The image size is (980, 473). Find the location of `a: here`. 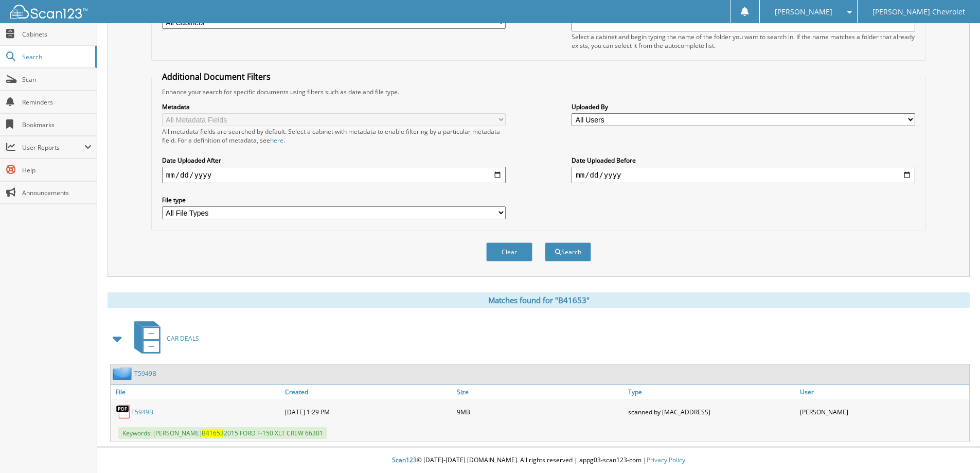

a: here is located at coordinates (277, 140).